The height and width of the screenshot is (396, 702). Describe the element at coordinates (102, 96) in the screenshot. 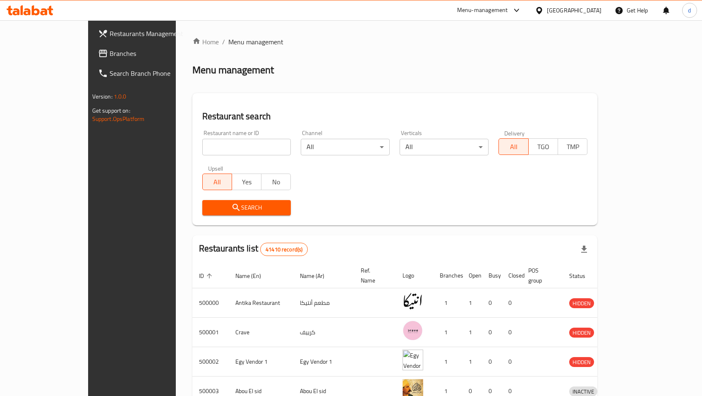

I see `span: Version:` at that location.